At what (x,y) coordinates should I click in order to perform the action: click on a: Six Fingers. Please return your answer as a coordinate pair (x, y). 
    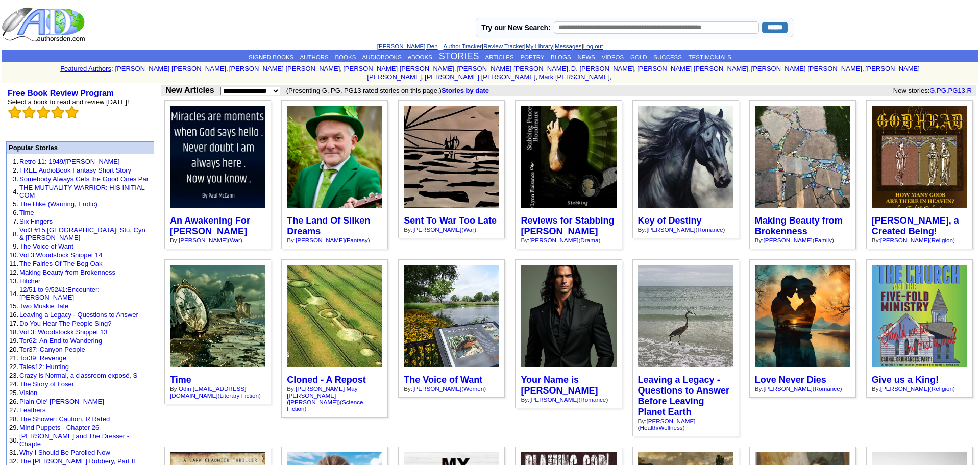
    Looking at the image, I should click on (36, 221).